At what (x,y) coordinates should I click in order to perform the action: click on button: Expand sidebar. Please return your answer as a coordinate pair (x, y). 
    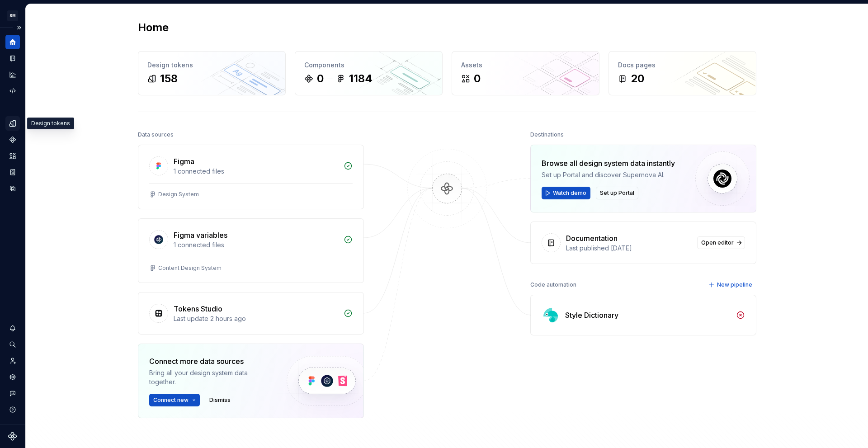
    Looking at the image, I should click on (19, 28).